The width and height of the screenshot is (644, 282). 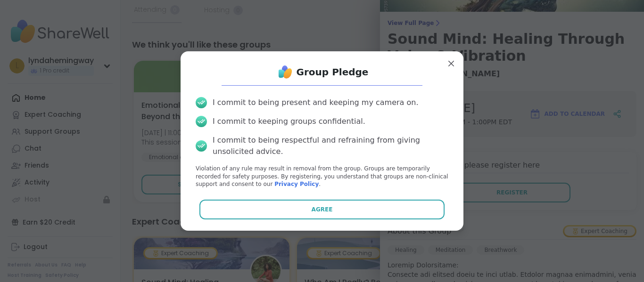 What do you see at coordinates (322, 177) in the screenshot?
I see `p: Violation of any rule may result in removal from the group. Groups are temporarily recorded for s...` at bounding box center [322, 177].